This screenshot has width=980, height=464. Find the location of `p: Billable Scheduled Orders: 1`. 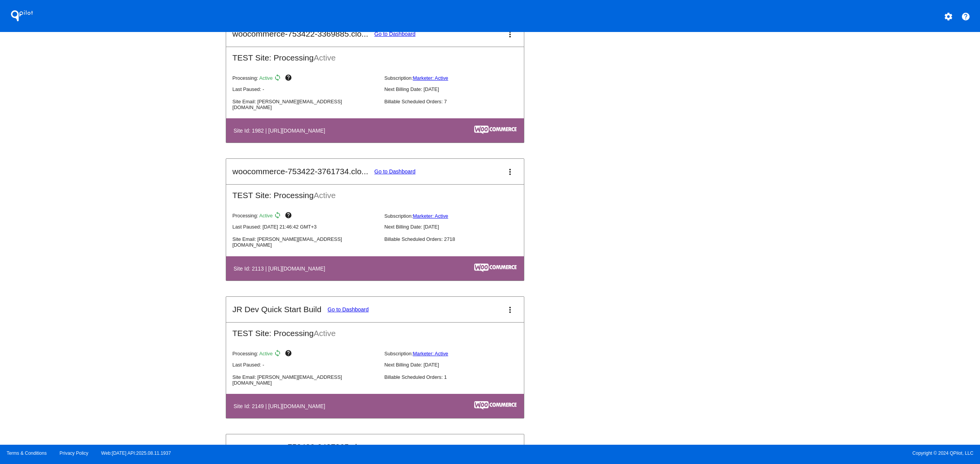

p: Billable Scheduled Orders: 1 is located at coordinates (457, 376).